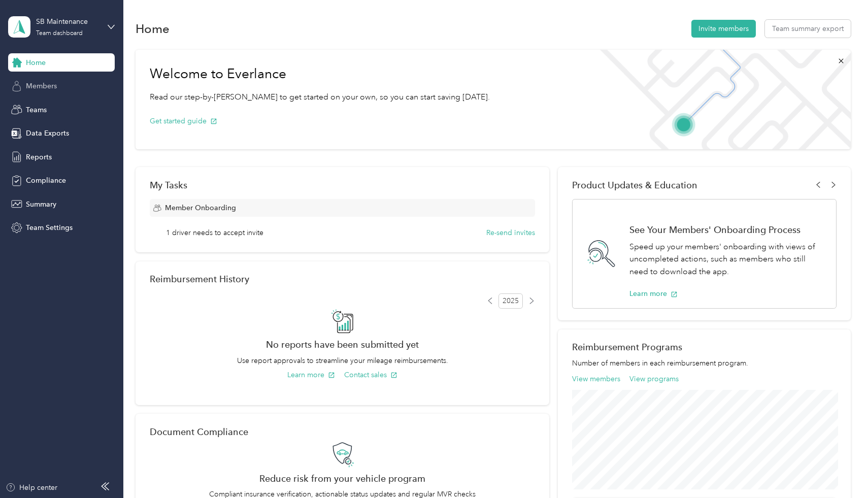 This screenshot has height=498, width=868. I want to click on h2: Document Compliance, so click(199, 432).